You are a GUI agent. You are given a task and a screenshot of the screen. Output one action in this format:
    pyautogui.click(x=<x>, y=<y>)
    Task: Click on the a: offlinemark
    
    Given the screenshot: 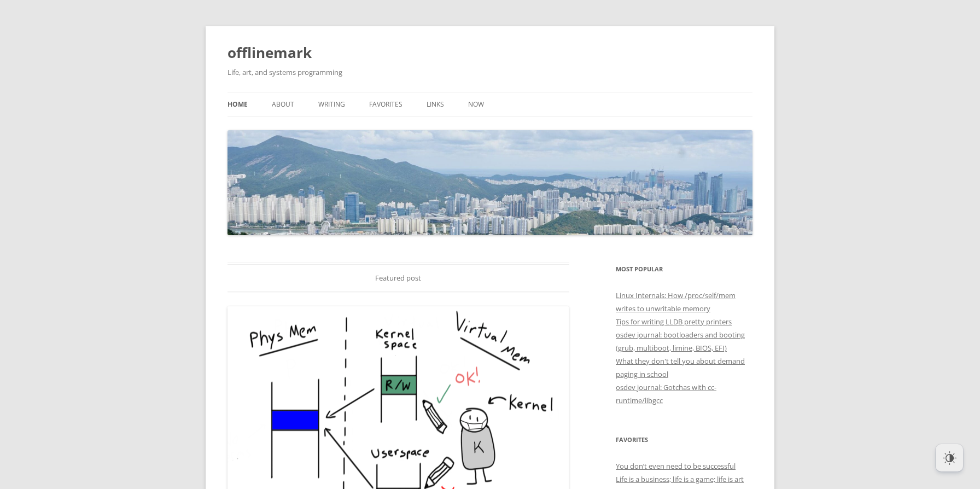 What is the action you would take?
    pyautogui.click(x=269, y=53)
    